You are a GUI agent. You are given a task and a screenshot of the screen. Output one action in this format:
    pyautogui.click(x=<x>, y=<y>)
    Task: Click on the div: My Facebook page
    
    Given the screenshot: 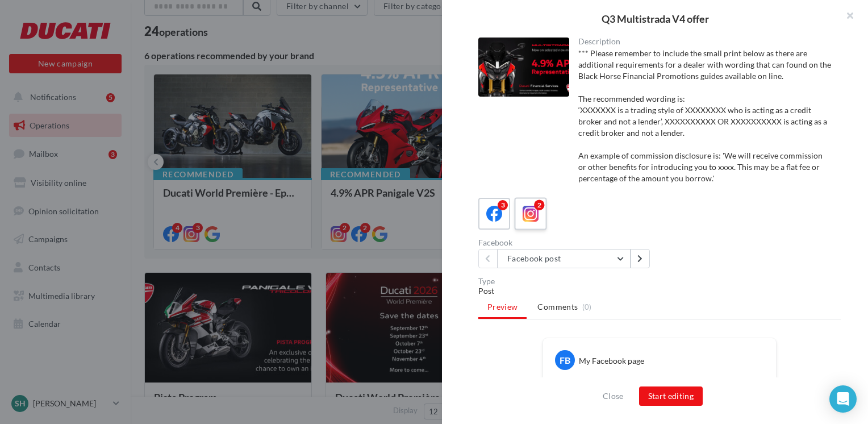 What is the action you would take?
    pyautogui.click(x=611, y=361)
    